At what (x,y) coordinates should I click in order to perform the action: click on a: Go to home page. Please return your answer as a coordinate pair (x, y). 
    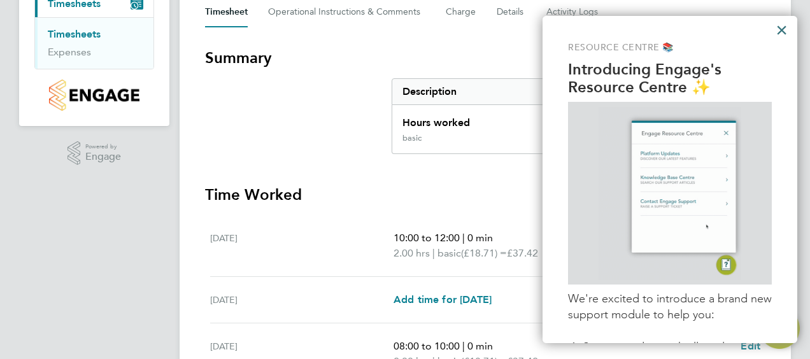
    Looking at the image, I should click on (94, 95).